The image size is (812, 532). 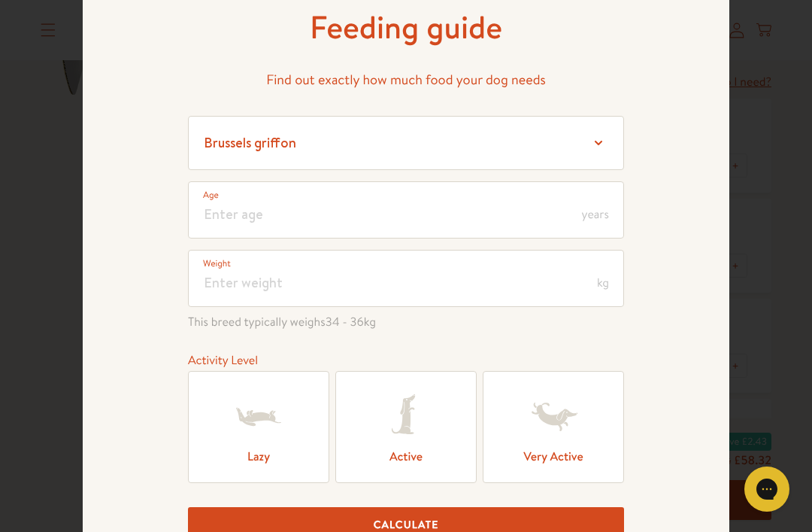 I want to click on label: Lazy, so click(x=259, y=426).